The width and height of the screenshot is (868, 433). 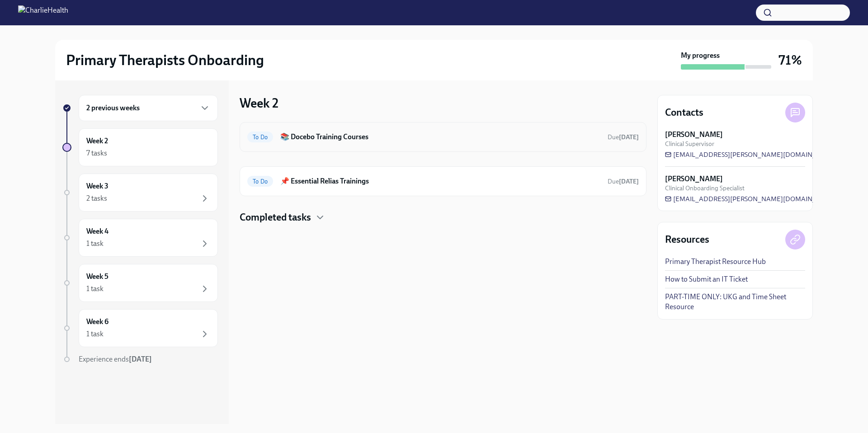 I want to click on h6: 📌 Essential Relias Trainings, so click(x=440, y=181).